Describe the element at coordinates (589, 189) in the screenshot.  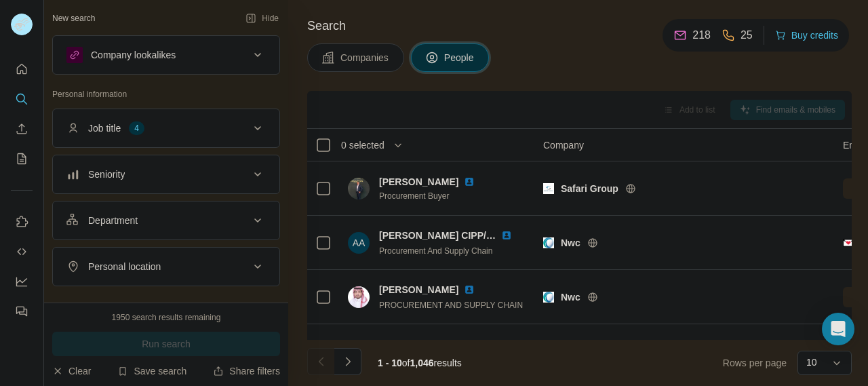
I see `span: Safari Group` at that location.